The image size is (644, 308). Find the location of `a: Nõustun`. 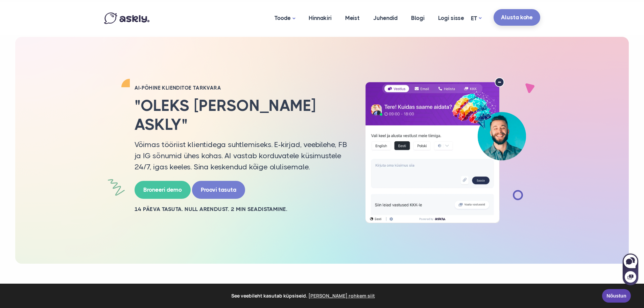

a: Nõustun is located at coordinates (616, 296).